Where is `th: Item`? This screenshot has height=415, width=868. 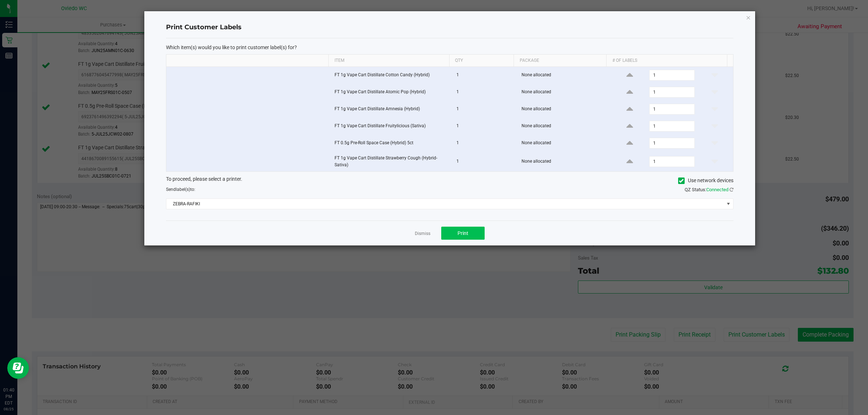
th: Item is located at coordinates (388, 60).